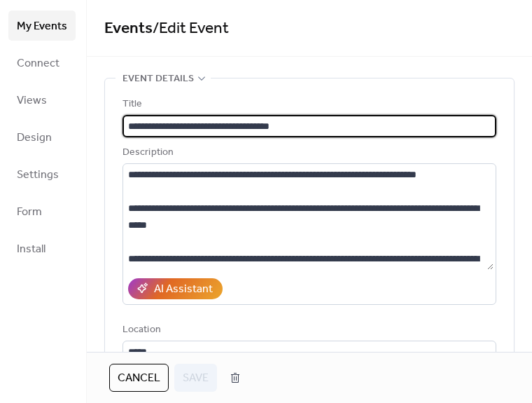 The image size is (532, 403). What do you see at coordinates (183, 290) in the screenshot?
I see `div: AI Assistant` at bounding box center [183, 290].